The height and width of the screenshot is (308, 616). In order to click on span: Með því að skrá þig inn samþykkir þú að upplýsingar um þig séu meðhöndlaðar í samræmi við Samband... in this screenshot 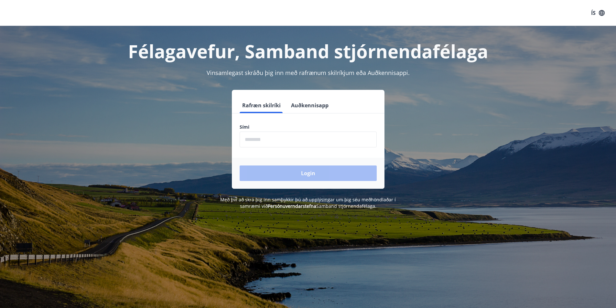, I will do `click(308, 203)`.